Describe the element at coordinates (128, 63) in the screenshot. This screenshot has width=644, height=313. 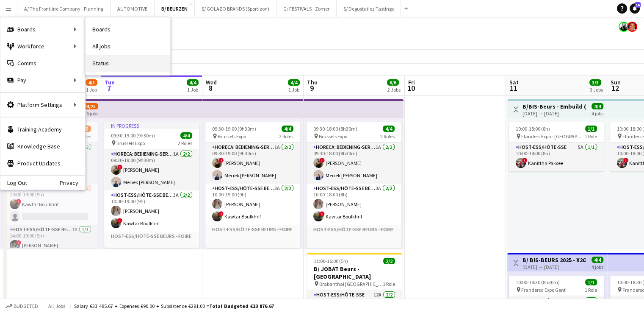
I see `a: Status` at that location.